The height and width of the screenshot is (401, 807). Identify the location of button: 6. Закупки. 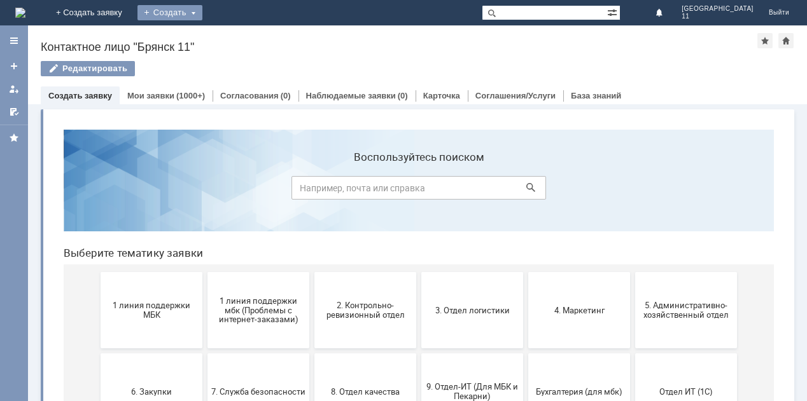
(98, 272).